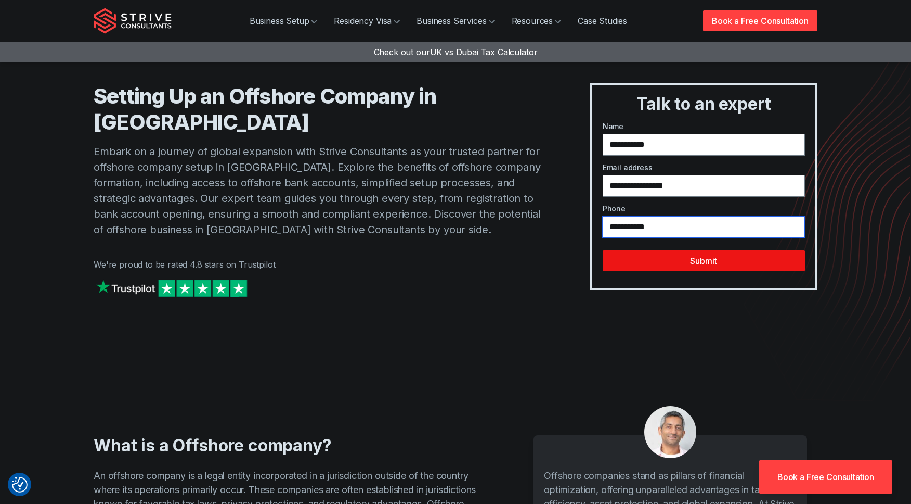 The height and width of the screenshot is (504, 911). What do you see at coordinates (20, 484) in the screenshot?
I see `img: Revisit consent button` at bounding box center [20, 484].